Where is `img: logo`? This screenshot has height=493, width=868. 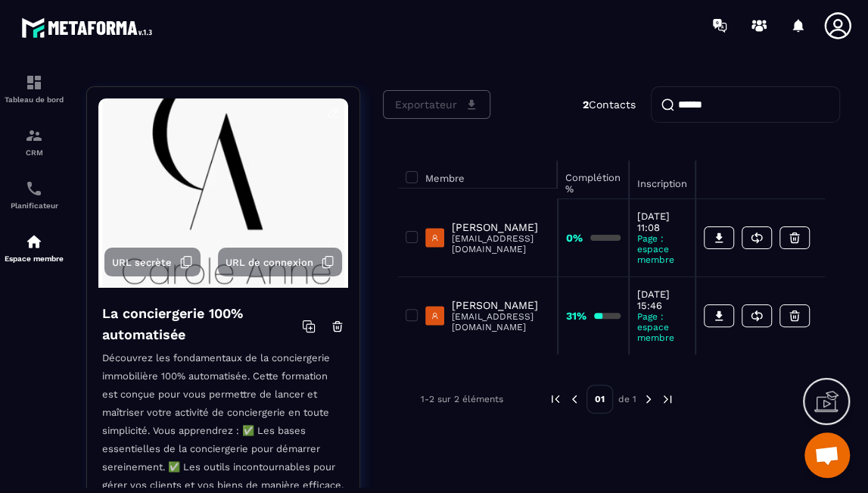 img: logo is located at coordinates (90, 27).